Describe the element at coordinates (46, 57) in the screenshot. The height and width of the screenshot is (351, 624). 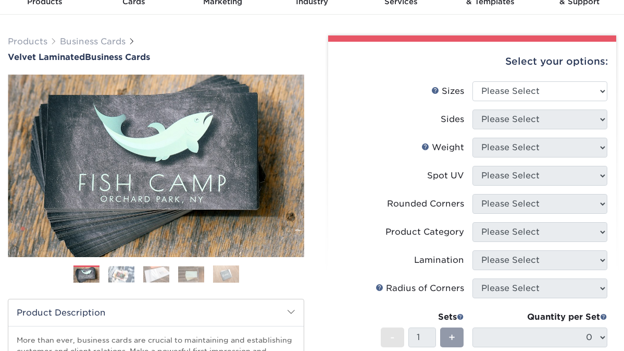
I see `span: Velvet Laminated` at that location.